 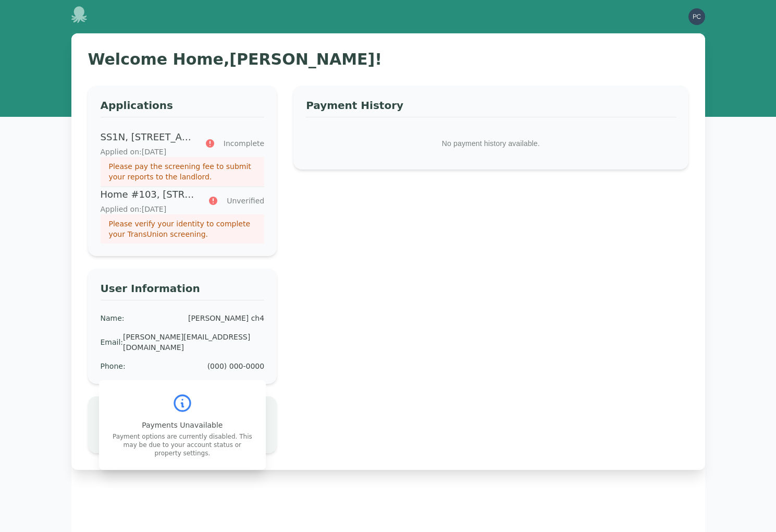 What do you see at coordinates (491, 143) in the screenshot?
I see `p: No payment history available.` at bounding box center [491, 143].